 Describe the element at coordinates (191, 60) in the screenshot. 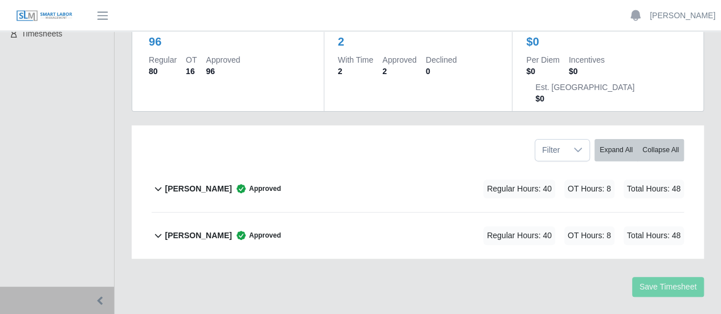

I see `dt: OT` at that location.